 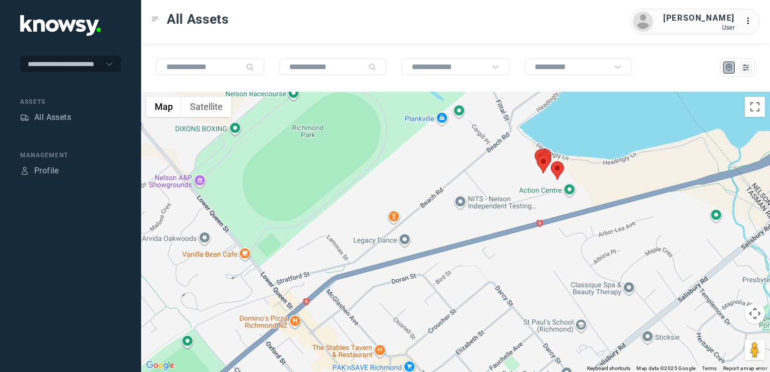 What do you see at coordinates (160, 366) in the screenshot?
I see `img: Google` at bounding box center [160, 366].